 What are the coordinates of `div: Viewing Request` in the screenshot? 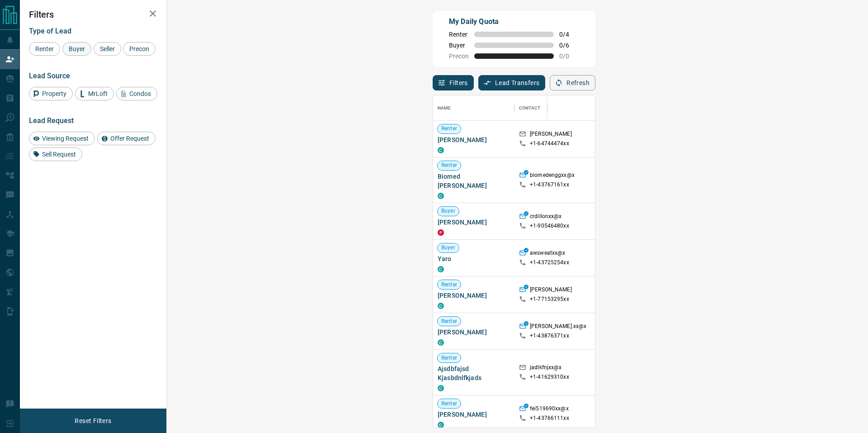 It's located at (62, 138).